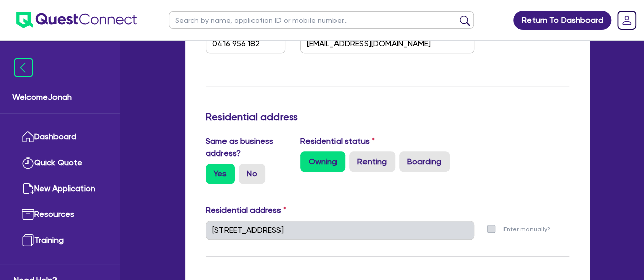 The width and height of the screenshot is (644, 280). What do you see at coordinates (372, 162) in the screenshot?
I see `label: Renting` at bounding box center [372, 162].